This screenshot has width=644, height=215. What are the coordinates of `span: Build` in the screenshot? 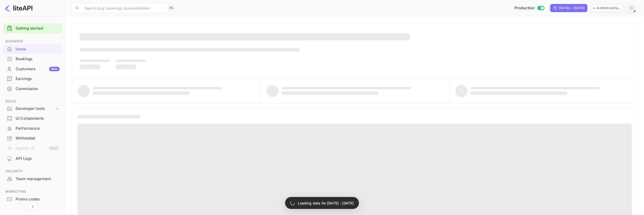 It's located at (32, 101).